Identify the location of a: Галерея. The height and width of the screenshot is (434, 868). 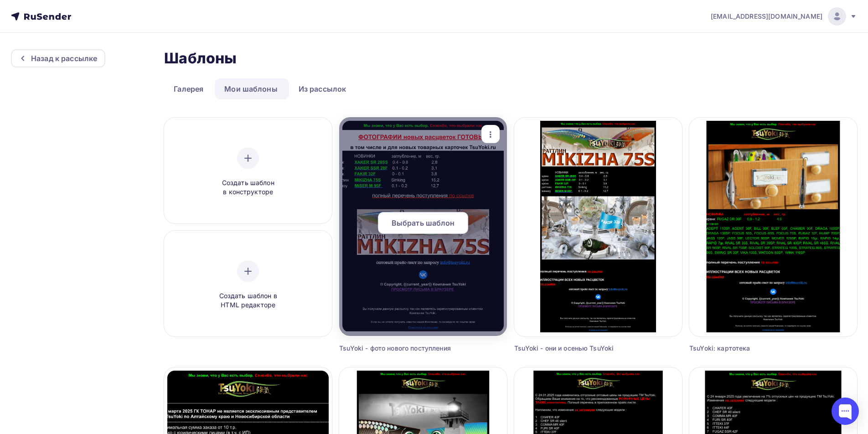
(188, 89).